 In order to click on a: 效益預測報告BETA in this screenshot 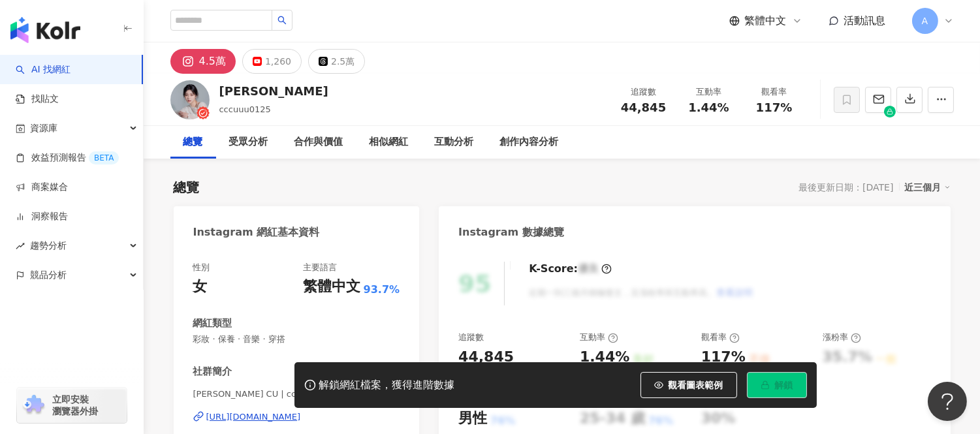, I will do `click(67, 158)`.